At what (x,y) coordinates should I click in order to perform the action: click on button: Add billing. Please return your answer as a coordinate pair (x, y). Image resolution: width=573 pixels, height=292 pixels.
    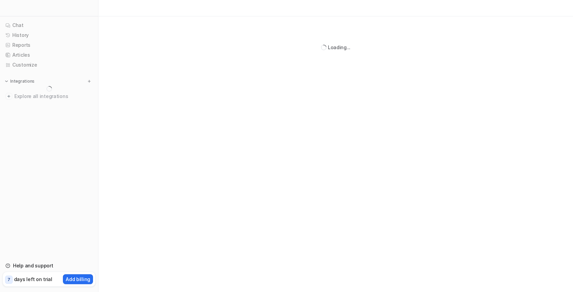
    Looking at the image, I should click on (78, 279).